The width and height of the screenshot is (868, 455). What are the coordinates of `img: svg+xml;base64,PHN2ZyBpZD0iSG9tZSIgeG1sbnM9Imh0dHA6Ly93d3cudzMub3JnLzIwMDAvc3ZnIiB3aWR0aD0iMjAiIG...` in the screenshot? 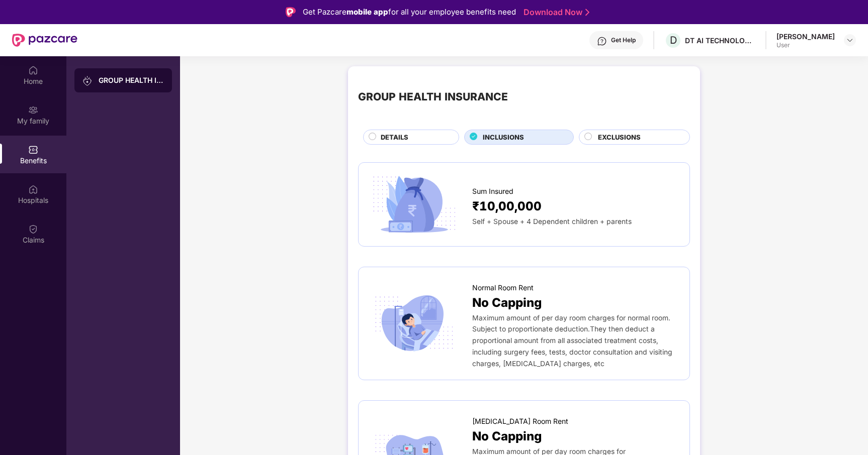 It's located at (33, 71).